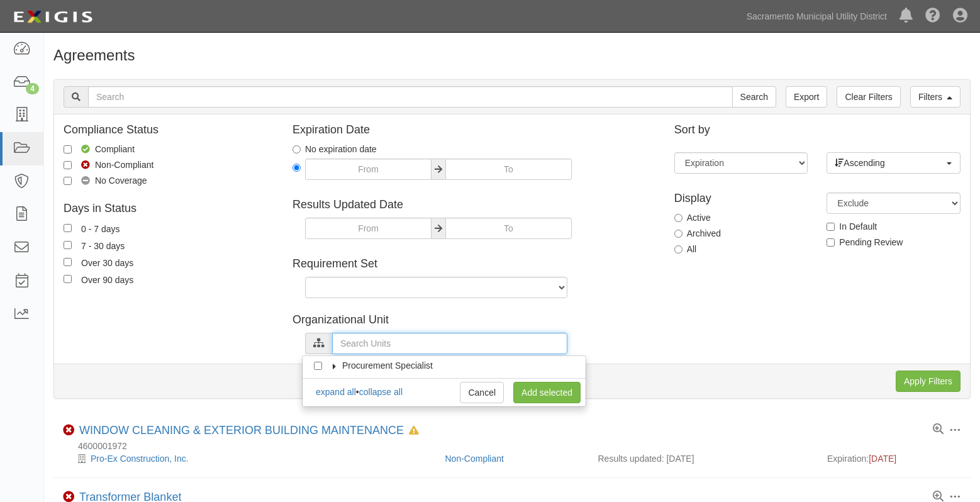 The image size is (980, 502). What do you see at coordinates (388, 366) in the screenshot?
I see `span: Procurement Specialist` at bounding box center [388, 366].